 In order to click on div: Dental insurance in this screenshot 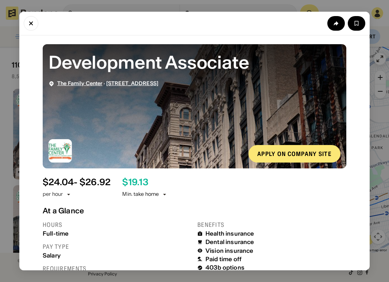, I will do `click(230, 242)`.